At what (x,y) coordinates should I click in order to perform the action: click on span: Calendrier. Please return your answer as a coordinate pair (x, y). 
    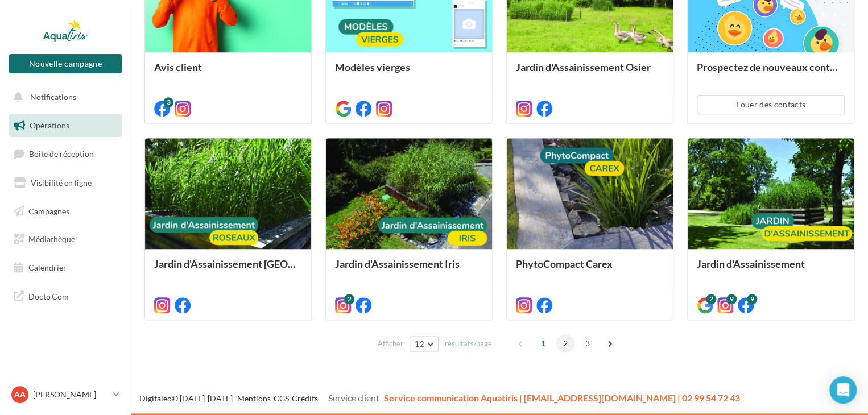
    Looking at the image, I should click on (47, 267).